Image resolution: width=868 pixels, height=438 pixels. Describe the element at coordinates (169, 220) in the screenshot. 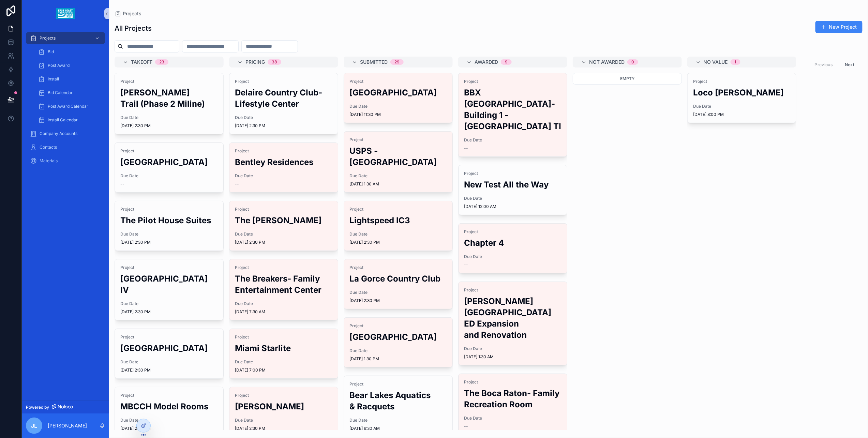

I see `h2: The Pilot House Suites` at that location.